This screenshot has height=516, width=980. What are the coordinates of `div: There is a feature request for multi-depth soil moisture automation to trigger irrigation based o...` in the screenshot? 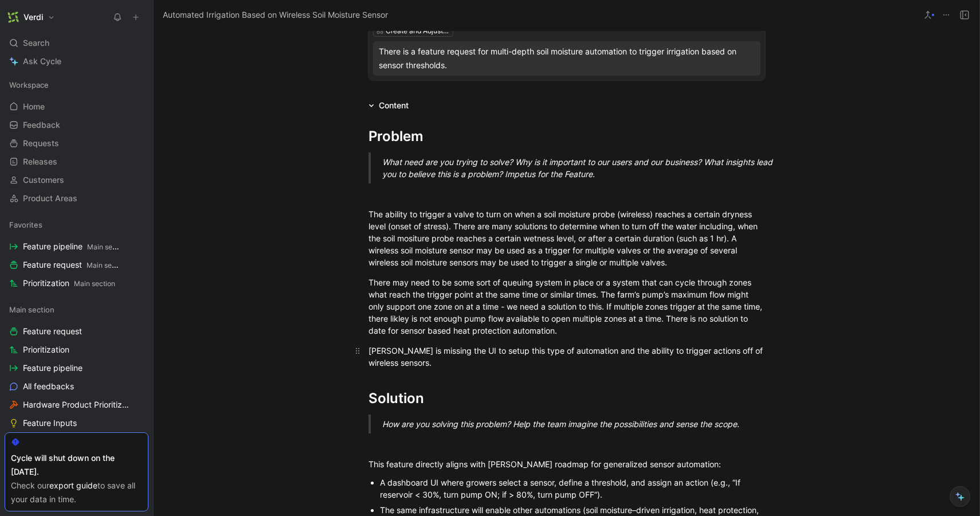 It's located at (567, 58).